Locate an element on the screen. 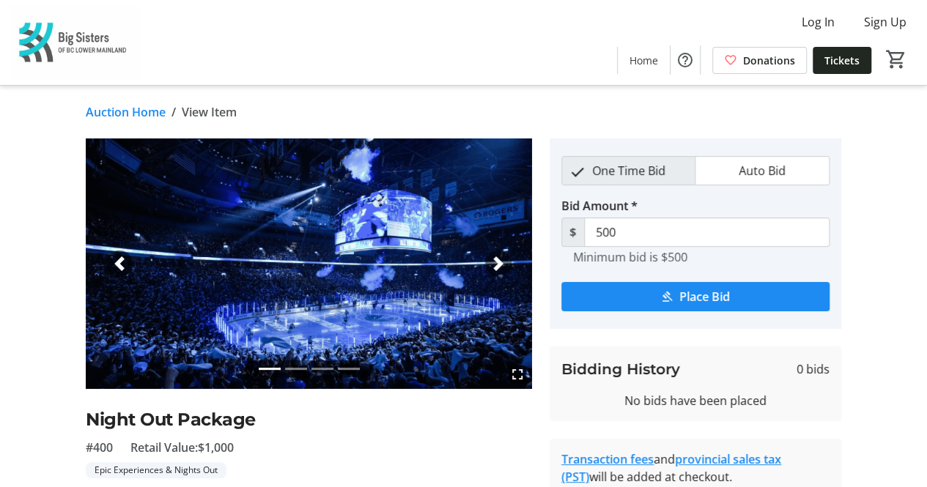  img: Big Sisters of BC Lower Mainland's Logo is located at coordinates (74, 42).